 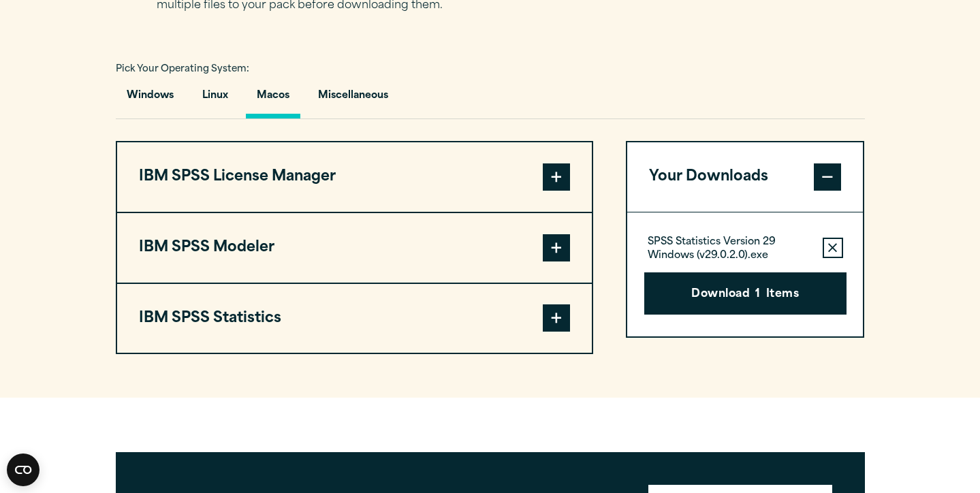 What do you see at coordinates (354, 248) in the screenshot?
I see `button: IBM SPSS Modeler` at bounding box center [354, 248].